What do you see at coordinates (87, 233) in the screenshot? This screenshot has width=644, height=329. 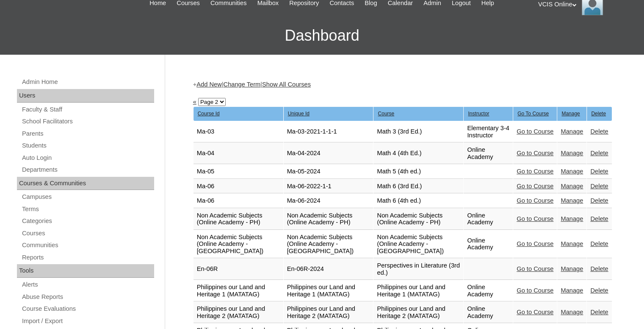 I see `a: Courses` at bounding box center [87, 233].